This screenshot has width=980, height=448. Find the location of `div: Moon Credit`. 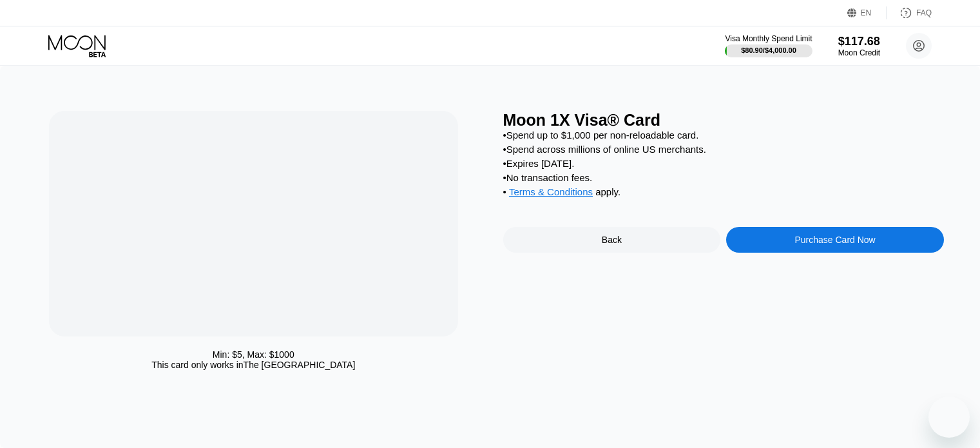

div: Moon Credit is located at coordinates (859, 53).